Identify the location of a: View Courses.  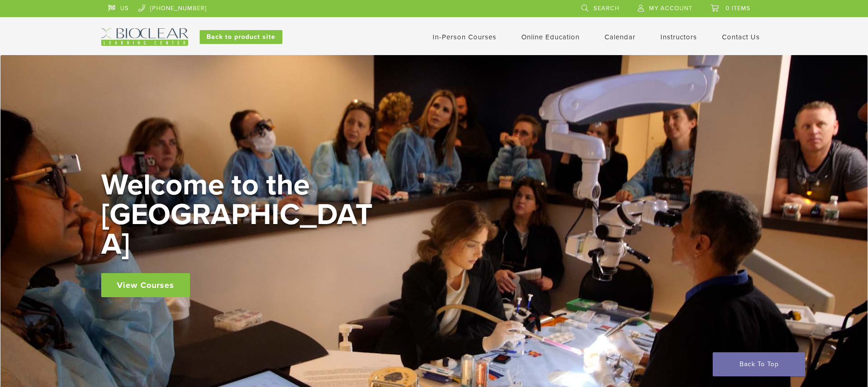
(146, 285).